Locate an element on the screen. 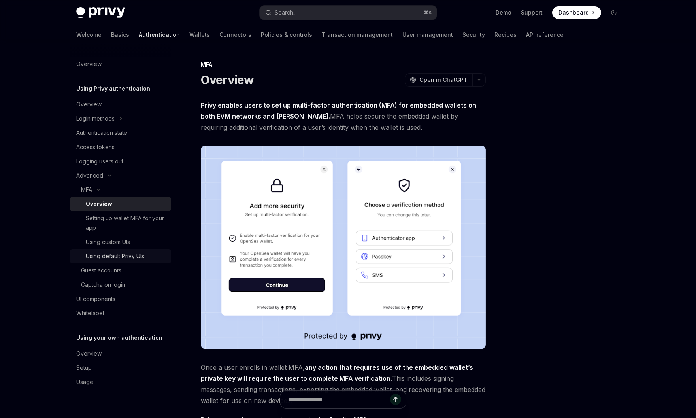 The width and height of the screenshot is (696, 418). a: Security is located at coordinates (474, 35).